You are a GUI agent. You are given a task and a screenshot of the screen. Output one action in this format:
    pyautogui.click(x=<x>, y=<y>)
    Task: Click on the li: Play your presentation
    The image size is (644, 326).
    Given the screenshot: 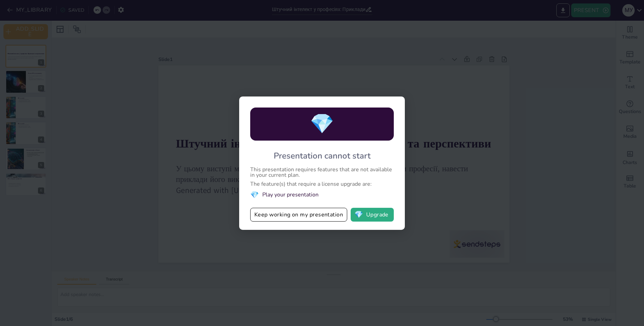 What is the action you would take?
    pyautogui.click(x=322, y=195)
    